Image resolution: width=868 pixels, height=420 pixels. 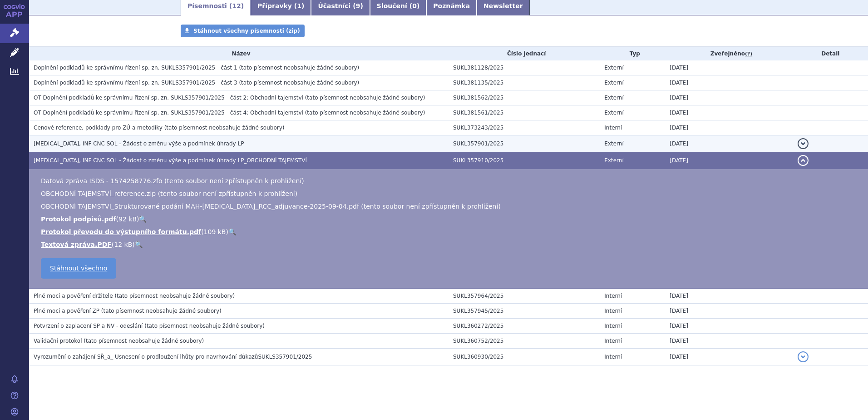 I want to click on th: Číslo jednací, so click(x=524, y=53).